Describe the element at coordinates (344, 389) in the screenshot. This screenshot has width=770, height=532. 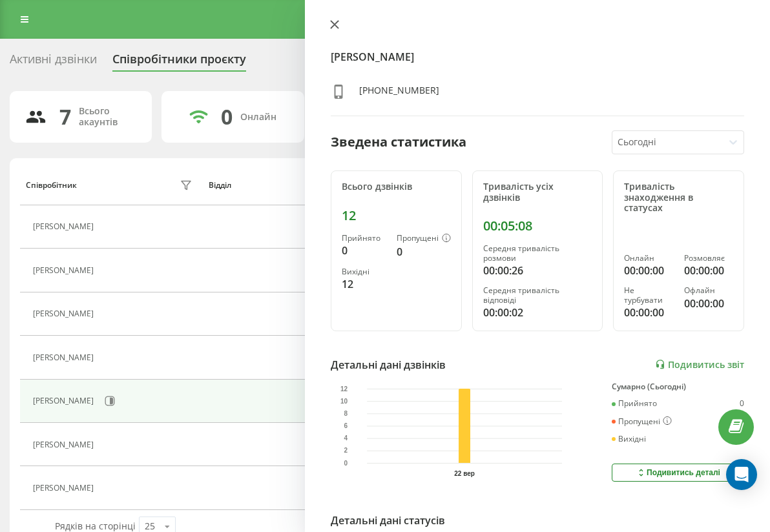
I see `text: 12` at that location.